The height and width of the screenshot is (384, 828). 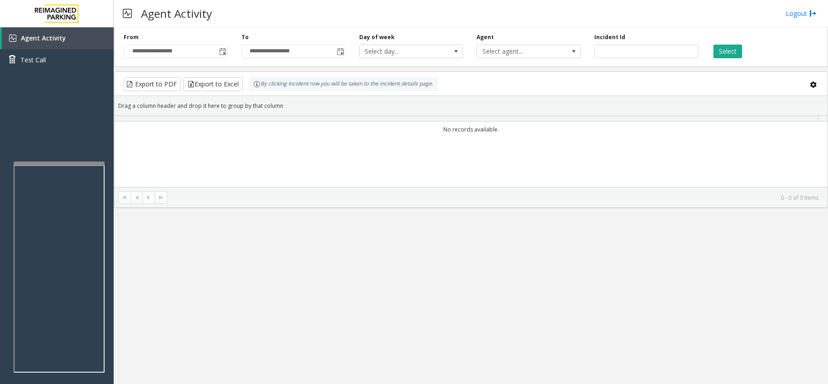 I want to click on label: Incident Id, so click(x=610, y=37).